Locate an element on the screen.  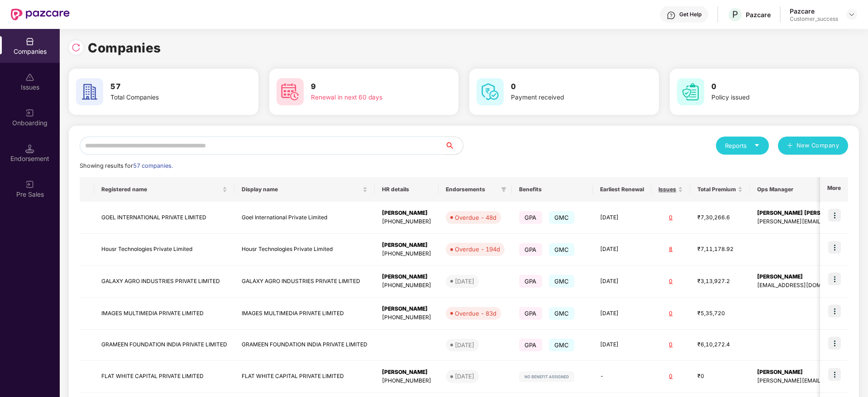
h3: 9 is located at coordinates (368, 87).